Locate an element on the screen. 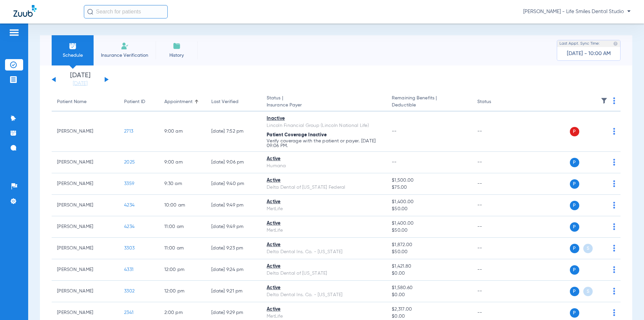 The height and width of the screenshot is (320, 644). span: Deductible is located at coordinates (429, 105).